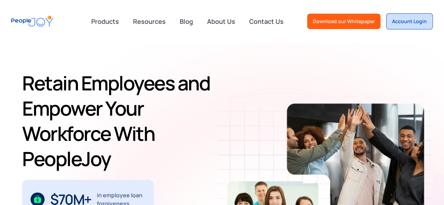 The width and height of the screenshot is (444, 205). I want to click on div: Account Login, so click(409, 21).